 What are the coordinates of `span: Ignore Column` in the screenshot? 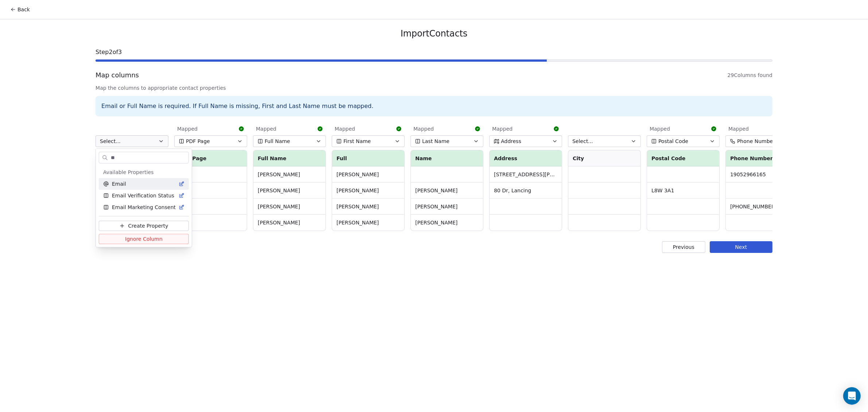 It's located at (144, 239).